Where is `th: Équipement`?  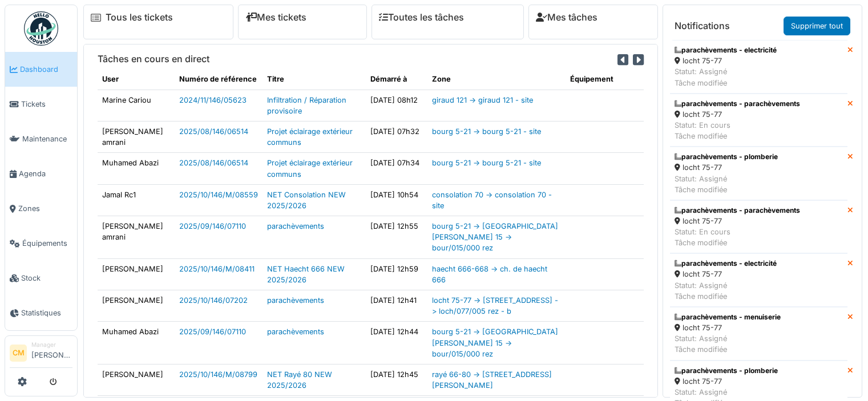
th: Équipement is located at coordinates (605, 79).